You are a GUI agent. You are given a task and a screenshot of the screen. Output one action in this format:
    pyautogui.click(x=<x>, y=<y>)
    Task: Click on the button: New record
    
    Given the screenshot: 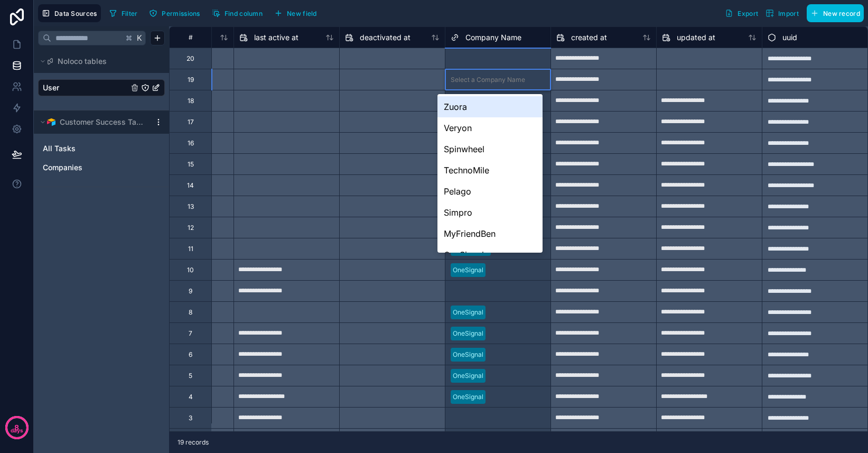 What is the action you would take?
    pyautogui.click(x=835, y=13)
    